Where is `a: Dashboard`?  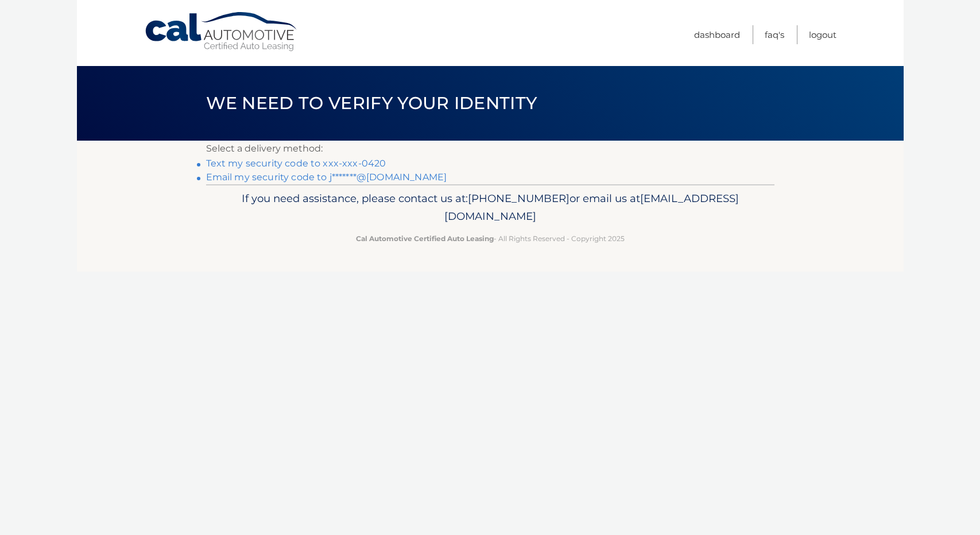
a: Dashboard is located at coordinates (717, 34).